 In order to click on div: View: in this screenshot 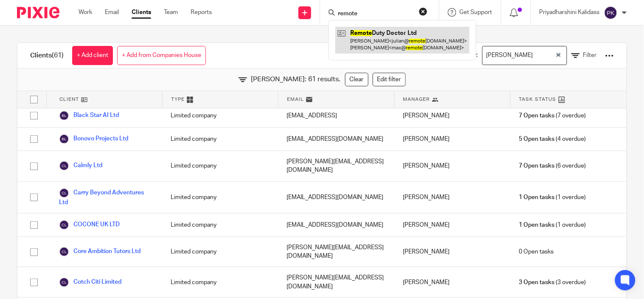, I will do `click(532, 55)`.